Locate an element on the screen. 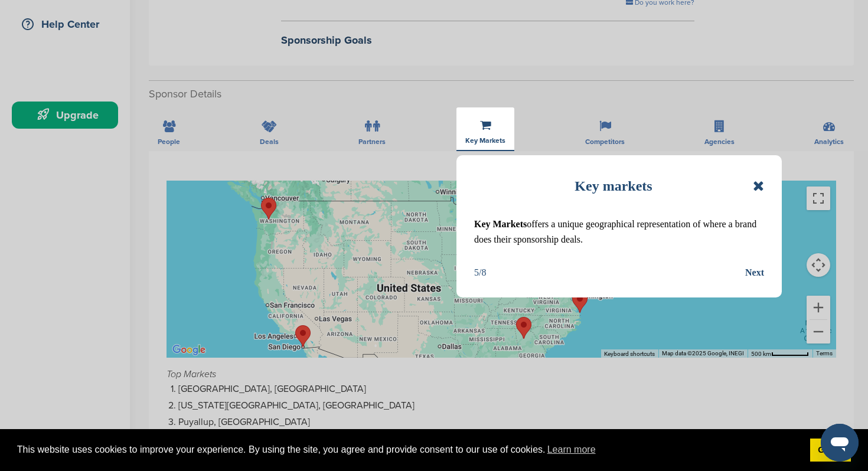 The height and width of the screenshot is (471, 868). p: offers a unique geographical representation of where a brand does their sponsorship deals. is located at coordinates (619, 232).